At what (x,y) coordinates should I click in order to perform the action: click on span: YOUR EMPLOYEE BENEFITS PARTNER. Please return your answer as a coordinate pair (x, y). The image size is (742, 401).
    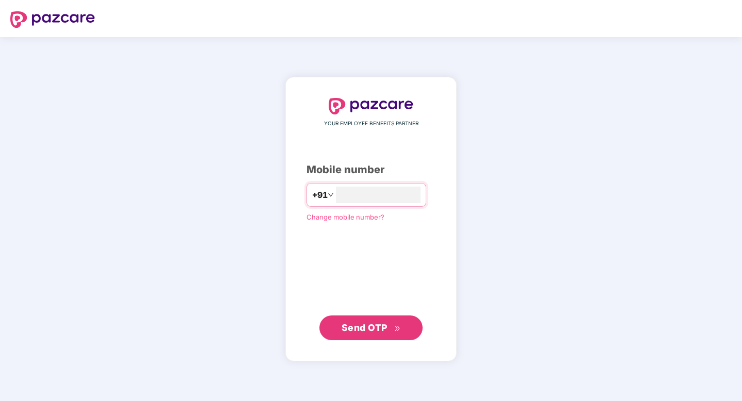
    Looking at the image, I should click on (371, 124).